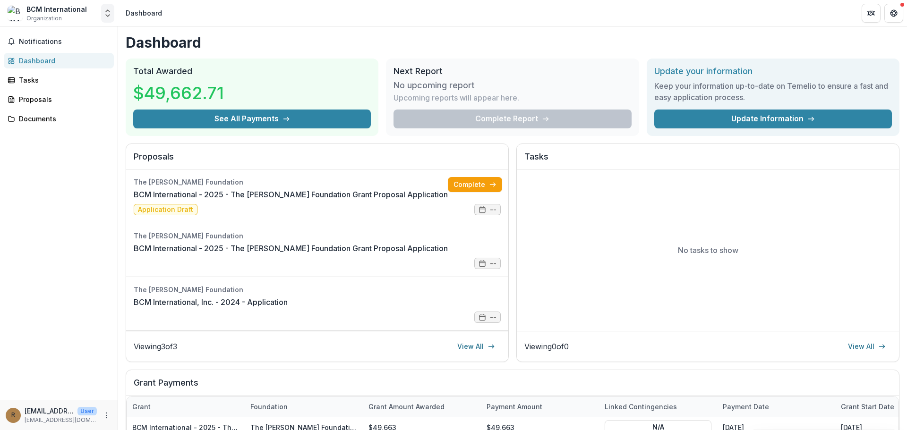 The image size is (907, 430). Describe the element at coordinates (59, 60) in the screenshot. I see `a: Dashboard` at that location.